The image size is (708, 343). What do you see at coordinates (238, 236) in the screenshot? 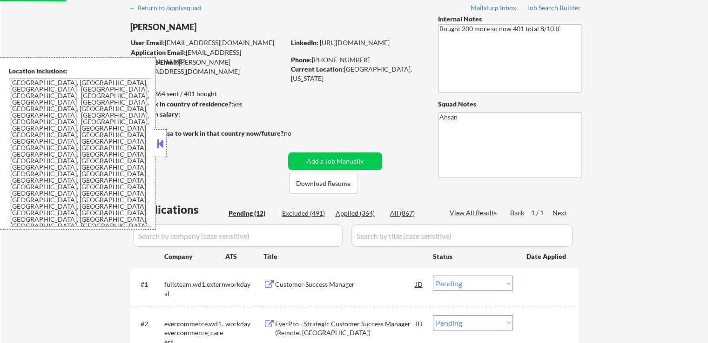
I see `input: Search by company (case sensitive)` at bounding box center [238, 236].